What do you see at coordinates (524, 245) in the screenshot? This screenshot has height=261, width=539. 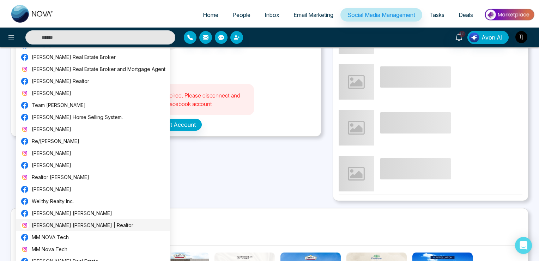 I see `div: Open Intercom Messenger` at bounding box center [524, 245].